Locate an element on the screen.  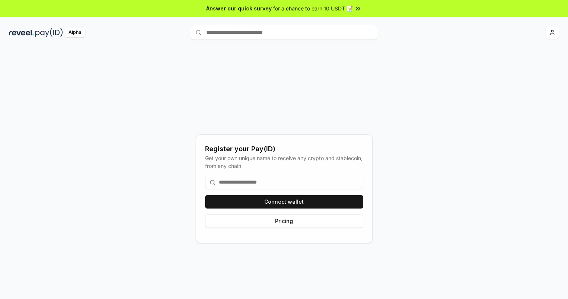
div: Register your Pay(ID) is located at coordinates (284, 149).